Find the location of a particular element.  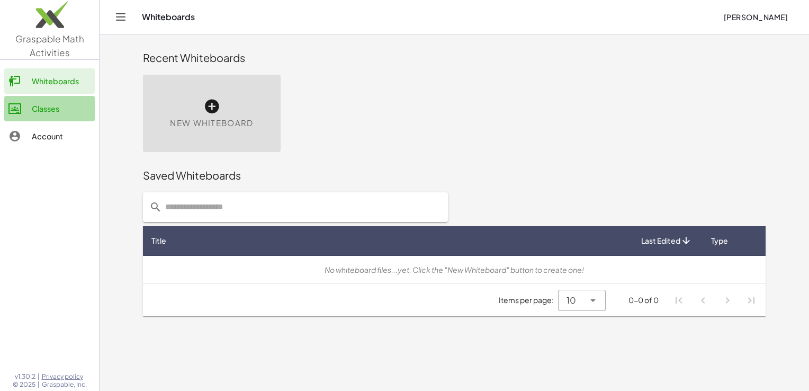

div: Whiteboards is located at coordinates (61, 81).